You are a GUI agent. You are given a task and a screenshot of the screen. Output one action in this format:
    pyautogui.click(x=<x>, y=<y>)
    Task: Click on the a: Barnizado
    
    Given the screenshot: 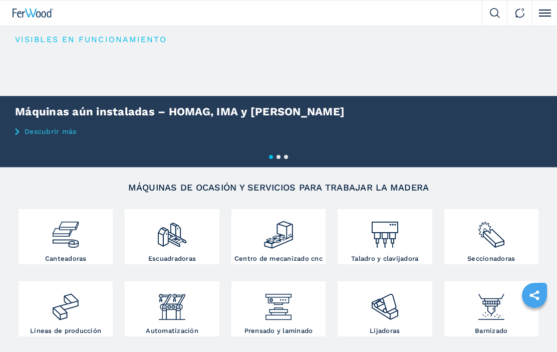 What is the action you would take?
    pyautogui.click(x=492, y=309)
    